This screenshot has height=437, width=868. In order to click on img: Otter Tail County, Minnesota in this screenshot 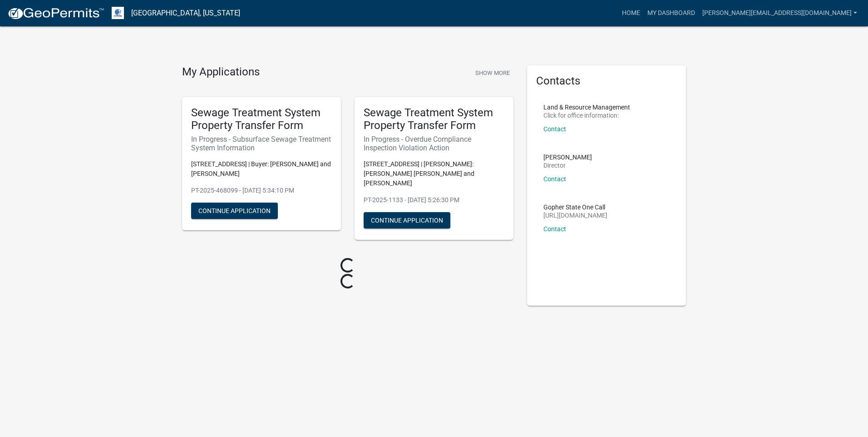, I will do `click(118, 13)`.